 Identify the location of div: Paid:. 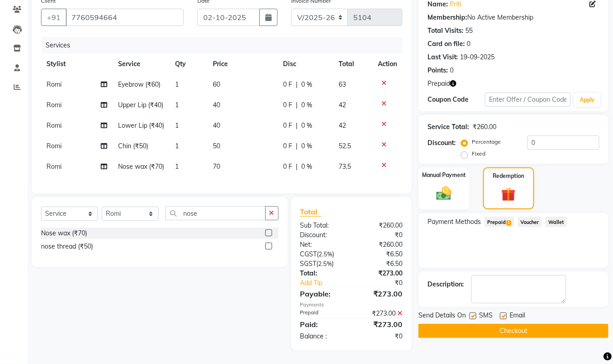
(322, 324).